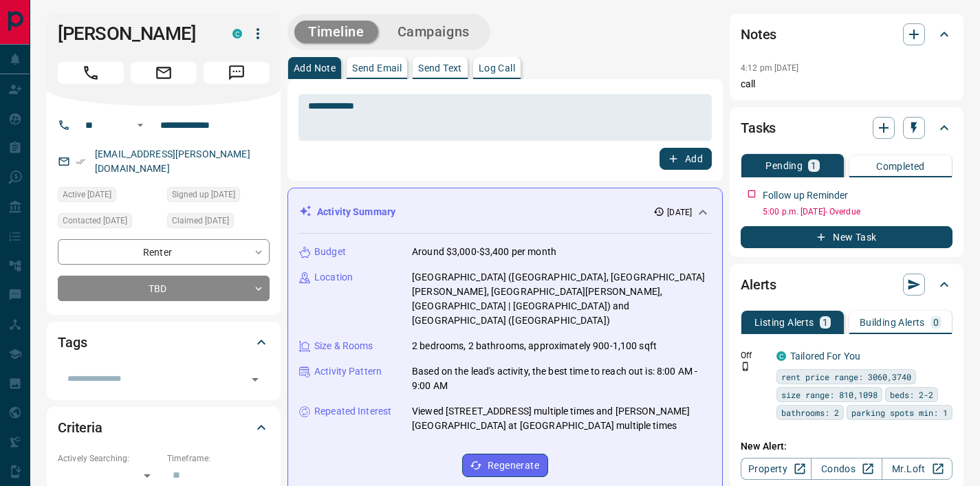 This screenshot has height=486, width=980. What do you see at coordinates (163, 288) in the screenshot?
I see `div: TBD` at bounding box center [163, 288].